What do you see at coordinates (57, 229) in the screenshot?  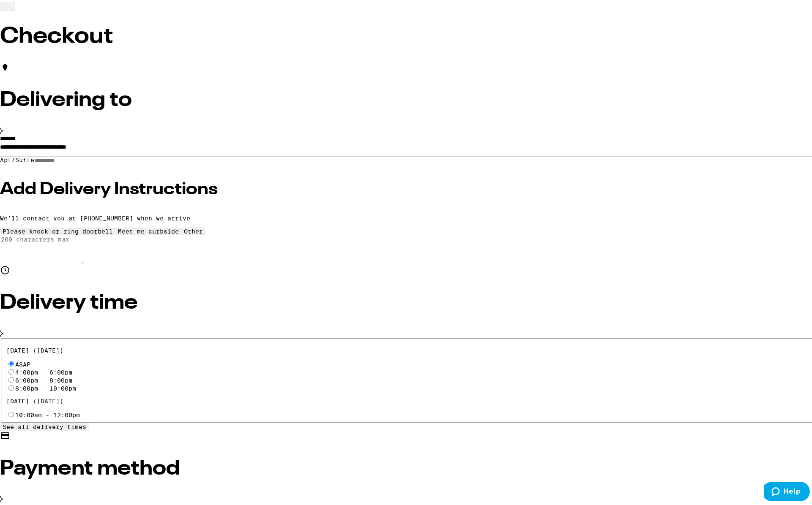 I see `div: Please knock or ring doorbell` at bounding box center [57, 229].